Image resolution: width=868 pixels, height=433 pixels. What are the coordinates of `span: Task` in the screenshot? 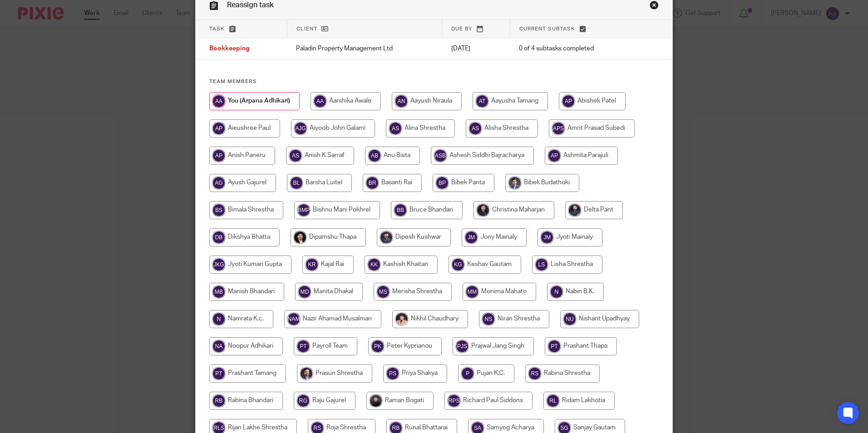 It's located at (217, 28).